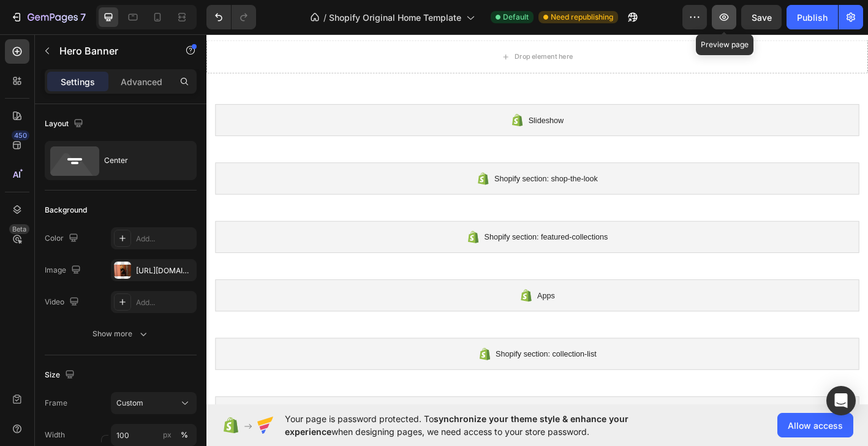 The height and width of the screenshot is (446, 868). I want to click on div: Background, so click(65, 210).